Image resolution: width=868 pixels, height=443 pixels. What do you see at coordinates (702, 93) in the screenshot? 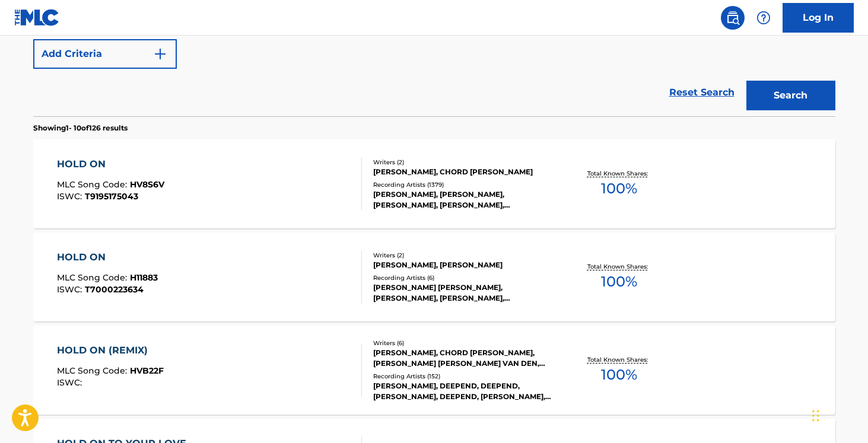
I see `a: Reset Search` at bounding box center [702, 93].